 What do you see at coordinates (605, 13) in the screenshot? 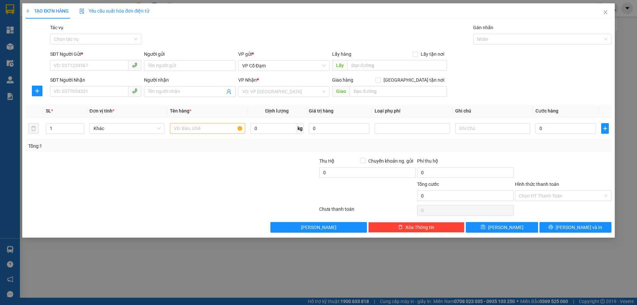
I see `button: Close` at bounding box center [605, 13].